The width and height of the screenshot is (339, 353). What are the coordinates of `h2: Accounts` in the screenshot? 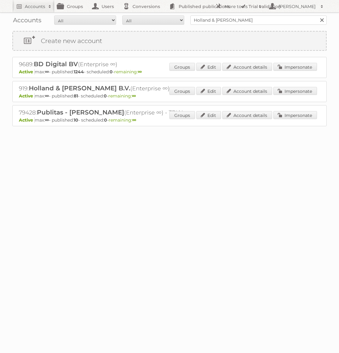 It's located at (35, 6).